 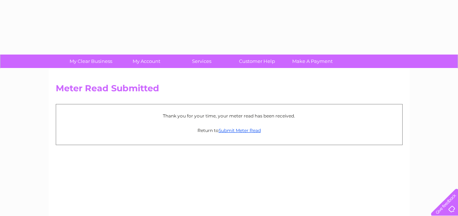 I want to click on p: Thank you for your time, your meter read has been received., so click(x=229, y=116).